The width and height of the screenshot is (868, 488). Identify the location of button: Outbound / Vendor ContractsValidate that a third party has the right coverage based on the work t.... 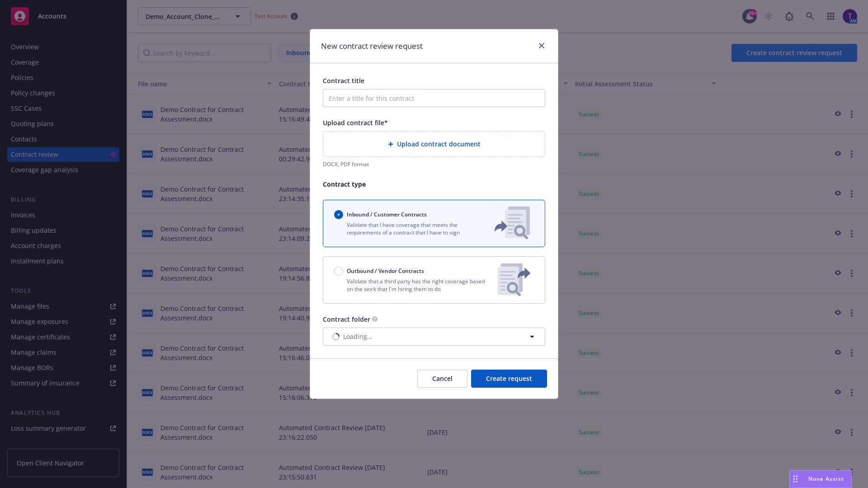
(434, 280).